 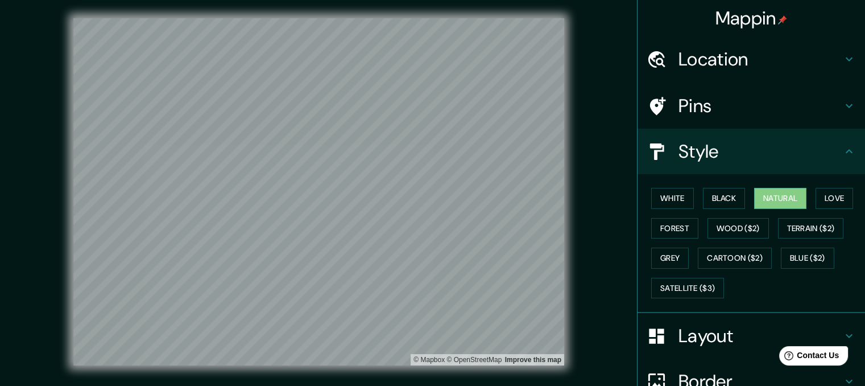 I want to click on a: Mapbox, so click(x=429, y=359).